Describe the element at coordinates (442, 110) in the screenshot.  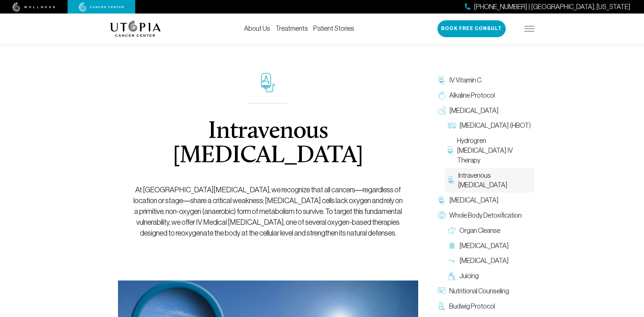
I see `img: Oxygen Therapy` at that location.